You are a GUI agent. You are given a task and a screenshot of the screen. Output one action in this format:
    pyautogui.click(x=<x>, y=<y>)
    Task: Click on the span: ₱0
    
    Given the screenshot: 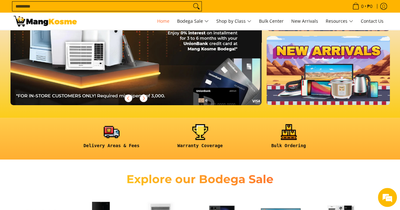 What is the action you would take?
    pyautogui.click(x=370, y=6)
    